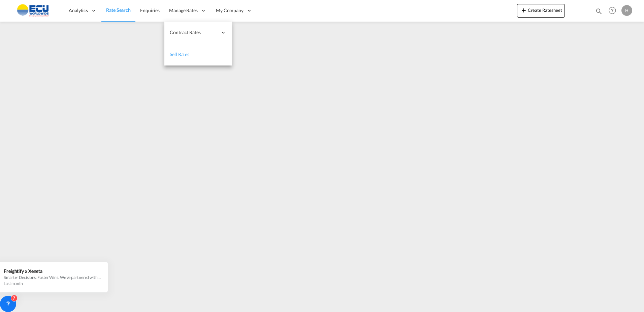 This screenshot has height=312, width=644. What do you see at coordinates (541, 11) in the screenshot?
I see `button: icon-plus 400-fgCreate Ratesheet` at bounding box center [541, 11].